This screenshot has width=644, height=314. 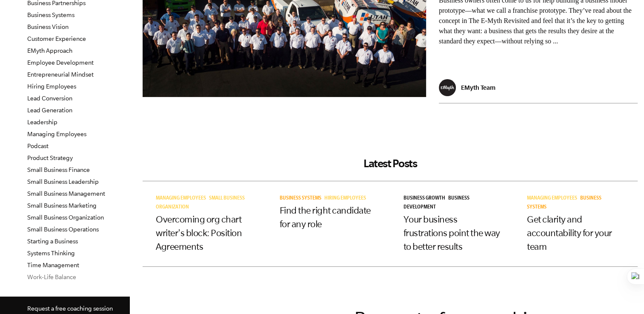 What do you see at coordinates (56, 39) in the screenshot?
I see `a: Customer Experience` at bounding box center [56, 39].